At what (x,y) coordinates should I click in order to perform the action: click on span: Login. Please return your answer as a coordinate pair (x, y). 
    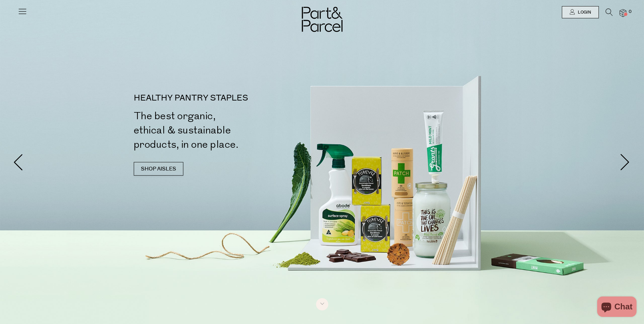
    Looking at the image, I should click on (584, 12).